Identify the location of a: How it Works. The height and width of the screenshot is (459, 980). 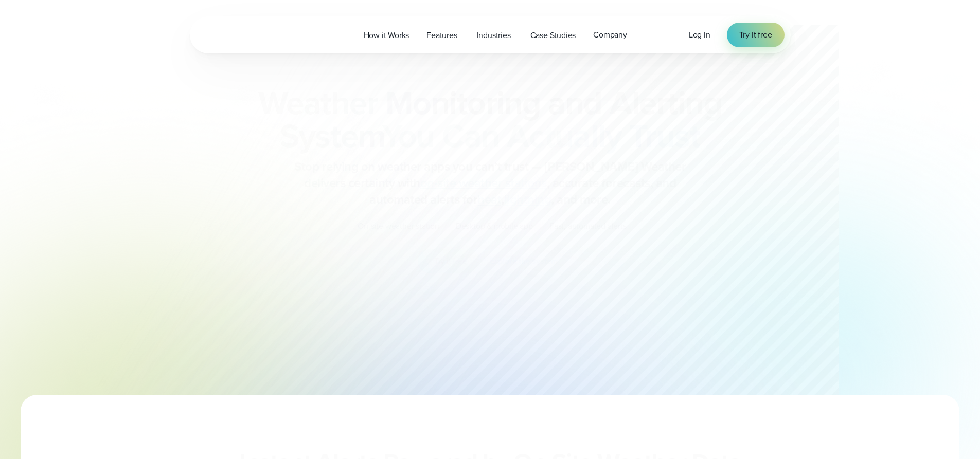
(387, 35).